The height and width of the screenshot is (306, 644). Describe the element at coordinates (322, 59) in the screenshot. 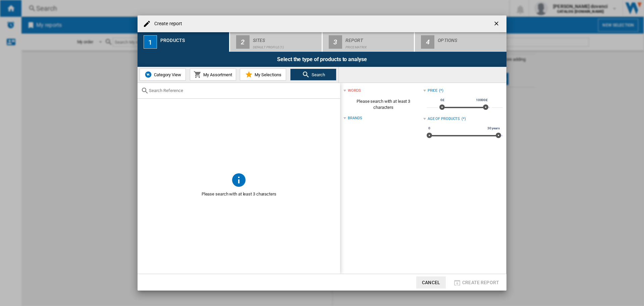

I see `div: Select the type of products to analyse` at that location.